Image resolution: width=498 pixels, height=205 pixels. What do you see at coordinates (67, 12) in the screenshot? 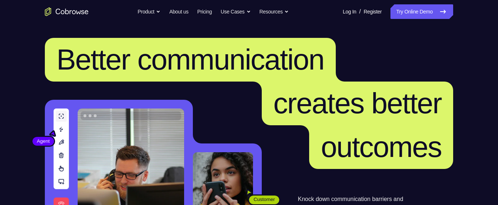
I see `a: Go to the home page` at bounding box center [67, 12].